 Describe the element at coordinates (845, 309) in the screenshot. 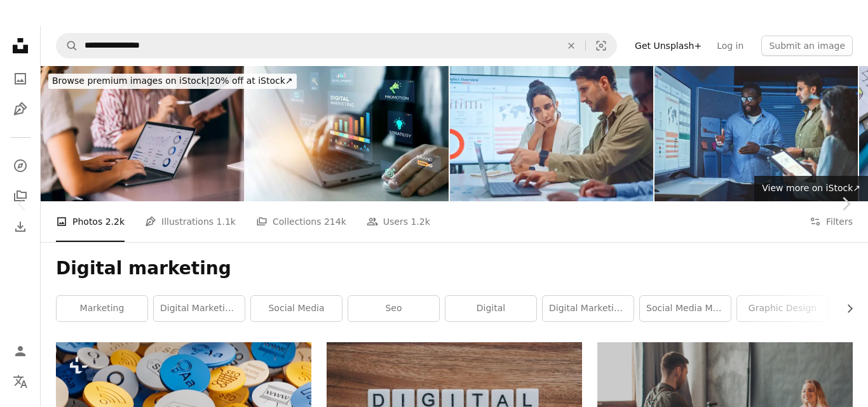

I see `button: scroll list to the right` at that location.